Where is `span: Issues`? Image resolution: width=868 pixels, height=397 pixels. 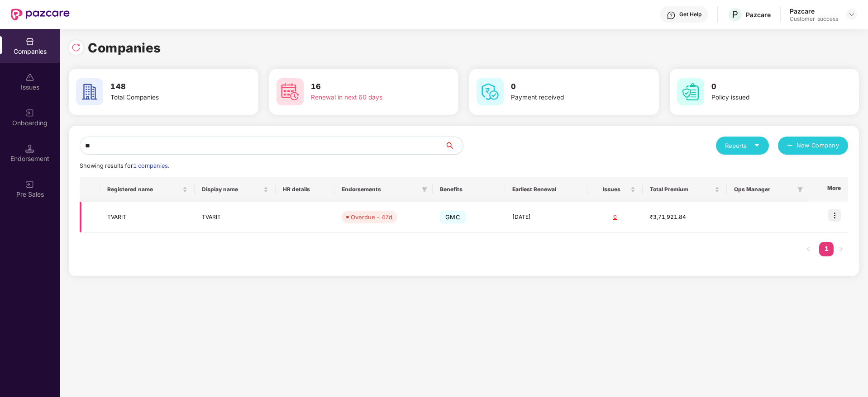 span: Issues is located at coordinates (611, 190).